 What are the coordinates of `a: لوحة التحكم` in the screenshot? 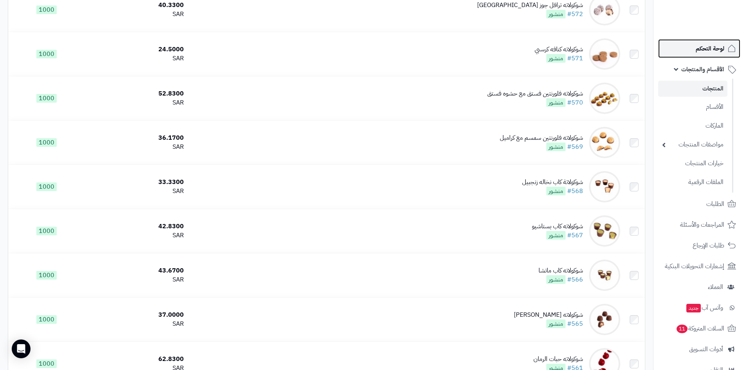 It's located at (699, 49).